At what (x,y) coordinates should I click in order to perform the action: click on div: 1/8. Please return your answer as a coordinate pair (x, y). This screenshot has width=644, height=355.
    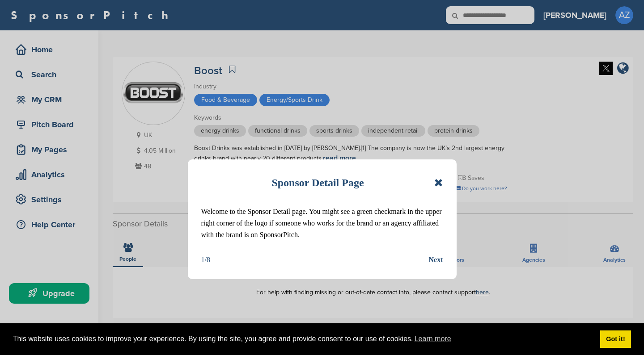
    Looking at the image, I should click on (206, 260).